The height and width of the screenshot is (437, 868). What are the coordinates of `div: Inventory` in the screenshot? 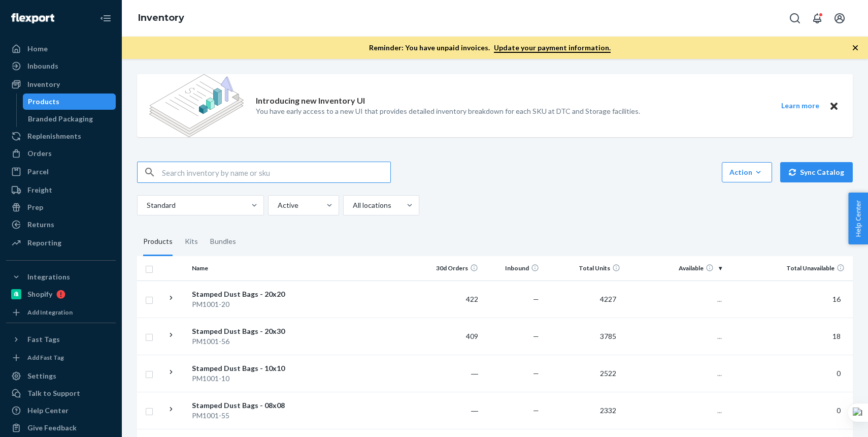 It's located at (44, 84).